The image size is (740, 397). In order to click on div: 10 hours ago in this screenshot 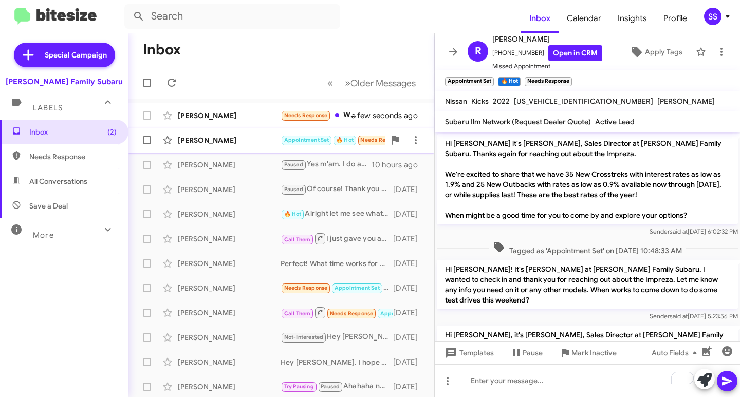, I will do `click(399, 165)`.